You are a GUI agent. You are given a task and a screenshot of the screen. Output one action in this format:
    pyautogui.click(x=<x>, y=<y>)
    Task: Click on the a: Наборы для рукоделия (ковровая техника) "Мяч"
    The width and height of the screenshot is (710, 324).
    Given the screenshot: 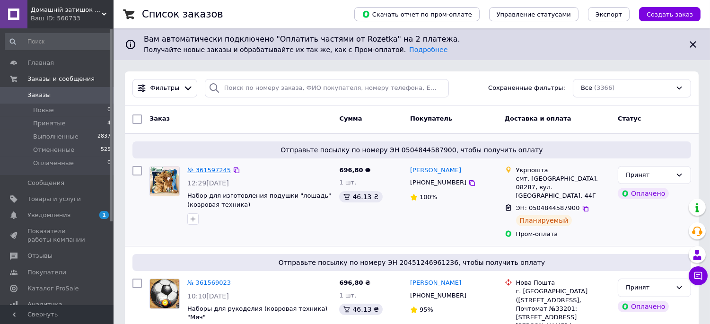 What is the action you would take?
    pyautogui.click(x=257, y=313)
    